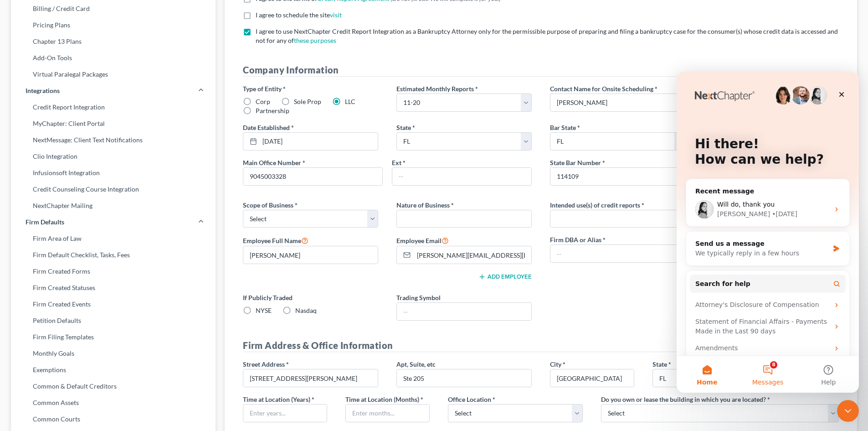  Describe the element at coordinates (86, 181) in the screenshot. I see `div: We typically reply in a few hours` at that location.